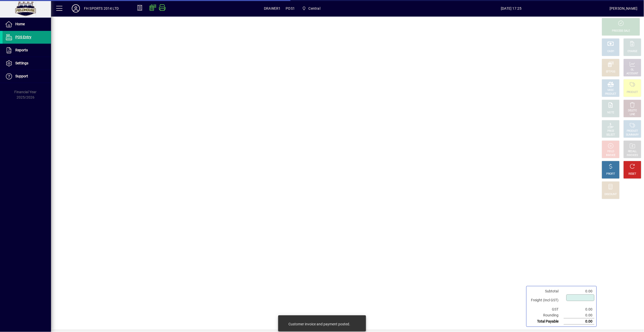  I want to click on div: FH SPORTS 2014 LTD, so click(102, 8).